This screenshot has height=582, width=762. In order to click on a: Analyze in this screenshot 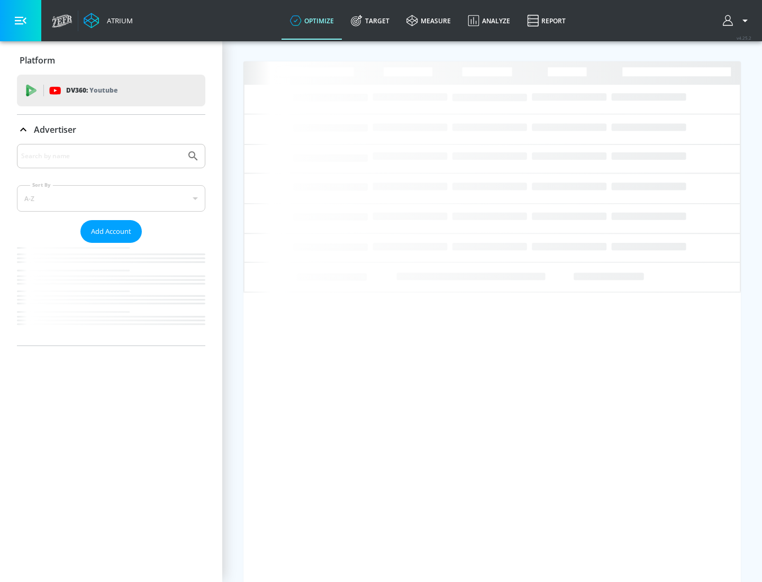, I will do `click(489, 21)`.